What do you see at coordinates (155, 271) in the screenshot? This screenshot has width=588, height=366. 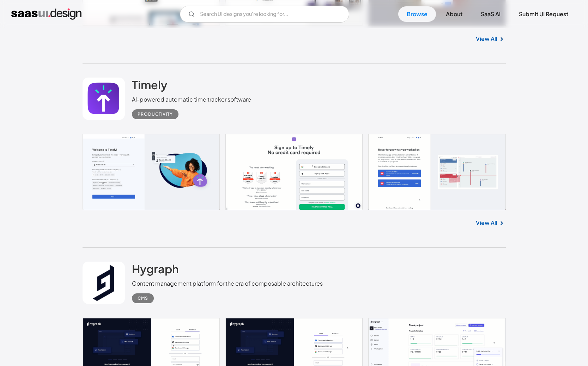 I see `a: Hygraph` at bounding box center [155, 271].